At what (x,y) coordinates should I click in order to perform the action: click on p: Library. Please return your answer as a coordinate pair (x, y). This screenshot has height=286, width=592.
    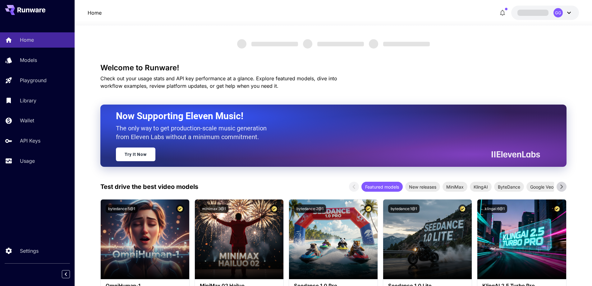
    Looking at the image, I should click on (28, 100).